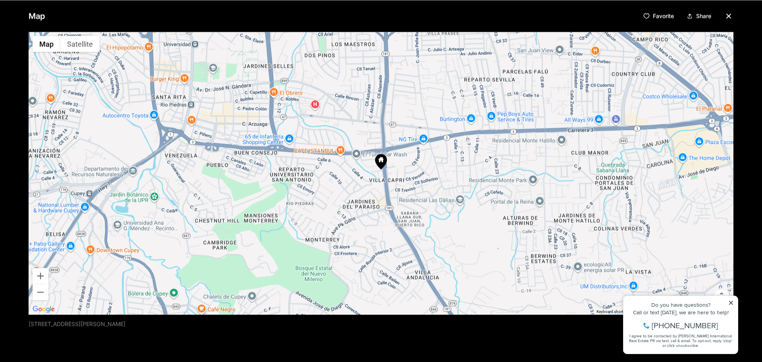 The width and height of the screenshot is (762, 362). Describe the element at coordinates (657, 311) in the screenshot. I see `span: Map data ©2025 Google` at that location.